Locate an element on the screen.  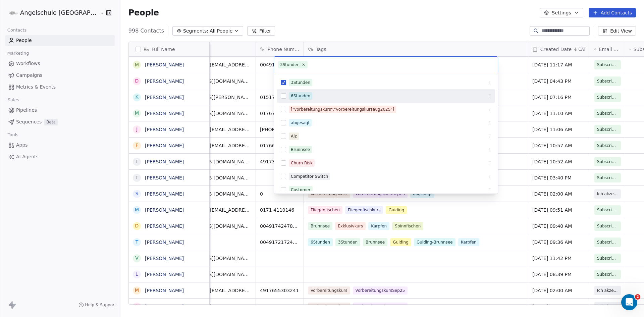
div: Alz is located at coordinates (294, 136).